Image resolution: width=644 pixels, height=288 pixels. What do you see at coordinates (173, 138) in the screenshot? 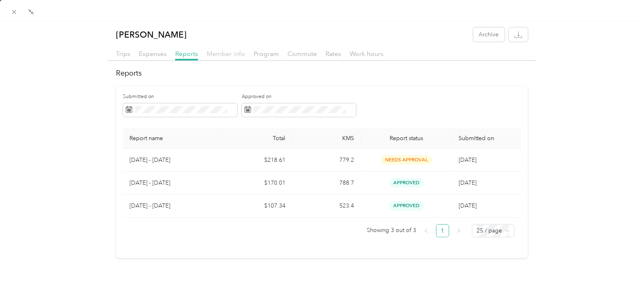
I see `th: Report name` at bounding box center [173, 138].